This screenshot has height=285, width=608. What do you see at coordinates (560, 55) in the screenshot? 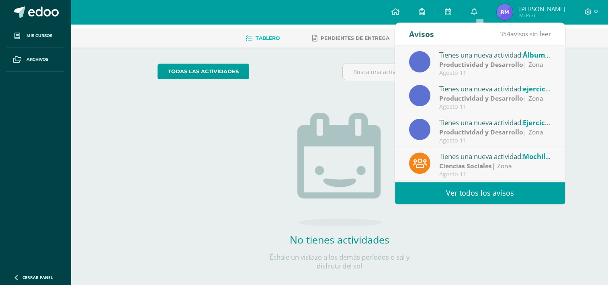
I see `span: Álbum de dispositivos` at bounding box center [560, 55].